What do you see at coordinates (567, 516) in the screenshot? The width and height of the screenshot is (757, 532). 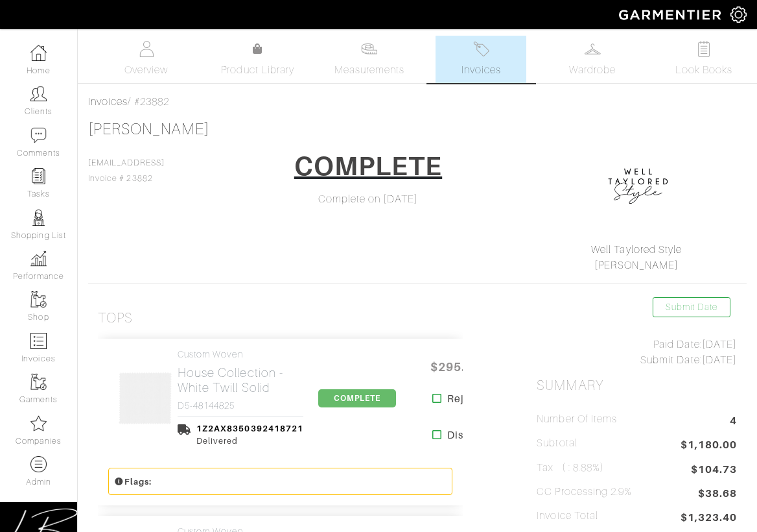 I see `h5: Invoice Total` at bounding box center [567, 516].